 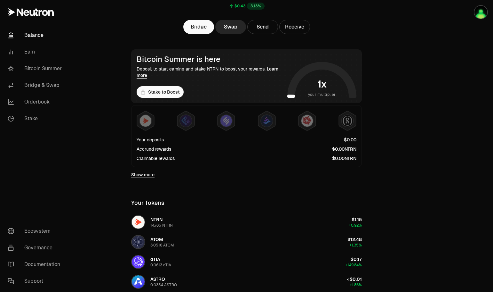 I want to click on div: 3.0516 ATOM, so click(x=162, y=245).